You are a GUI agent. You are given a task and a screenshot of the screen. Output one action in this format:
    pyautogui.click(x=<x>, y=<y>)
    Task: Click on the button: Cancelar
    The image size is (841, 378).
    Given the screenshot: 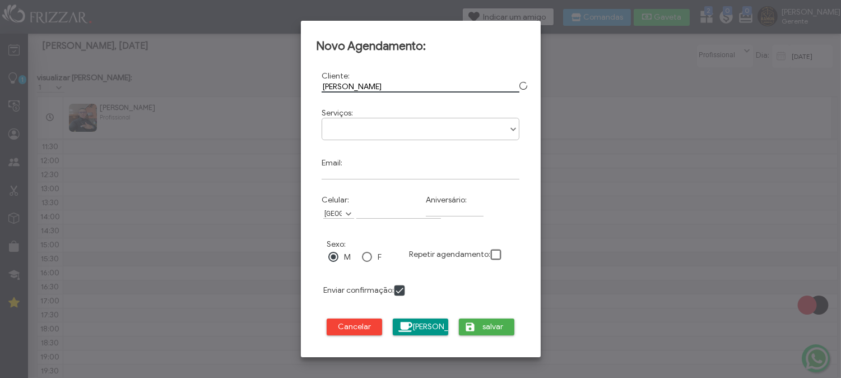 What is the action you would take?
    pyautogui.click(x=355, y=327)
    